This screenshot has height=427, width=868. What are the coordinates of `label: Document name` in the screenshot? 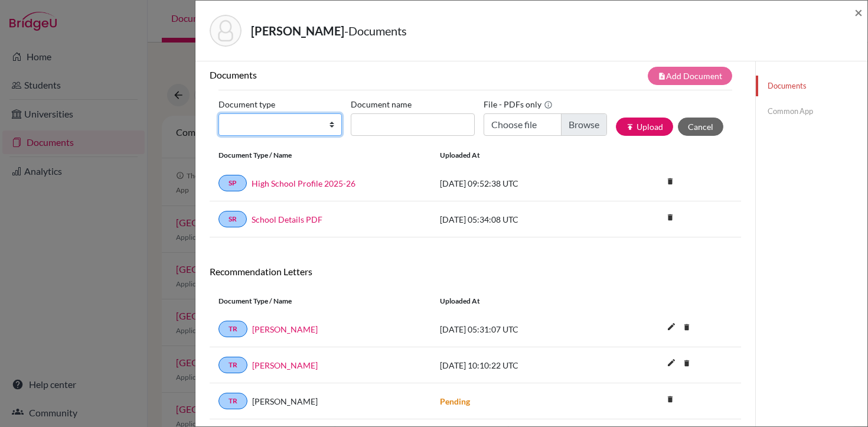 It's located at (381, 104).